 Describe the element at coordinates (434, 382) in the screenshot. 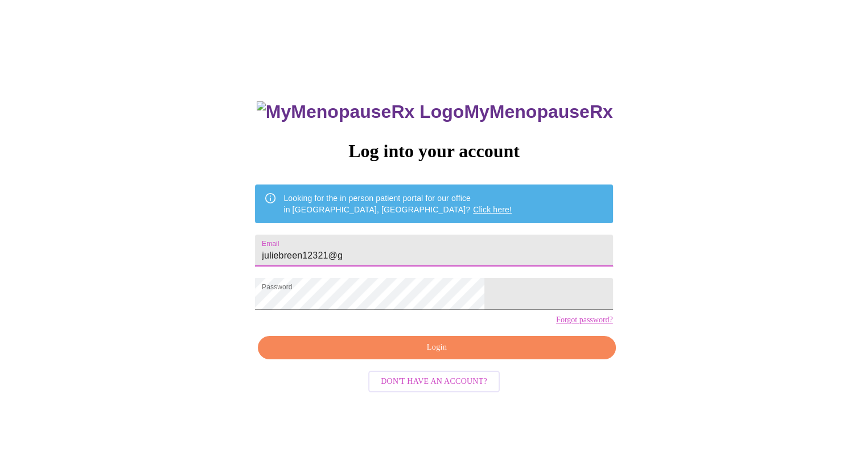

I see `button: Don't have an account?` at that location.